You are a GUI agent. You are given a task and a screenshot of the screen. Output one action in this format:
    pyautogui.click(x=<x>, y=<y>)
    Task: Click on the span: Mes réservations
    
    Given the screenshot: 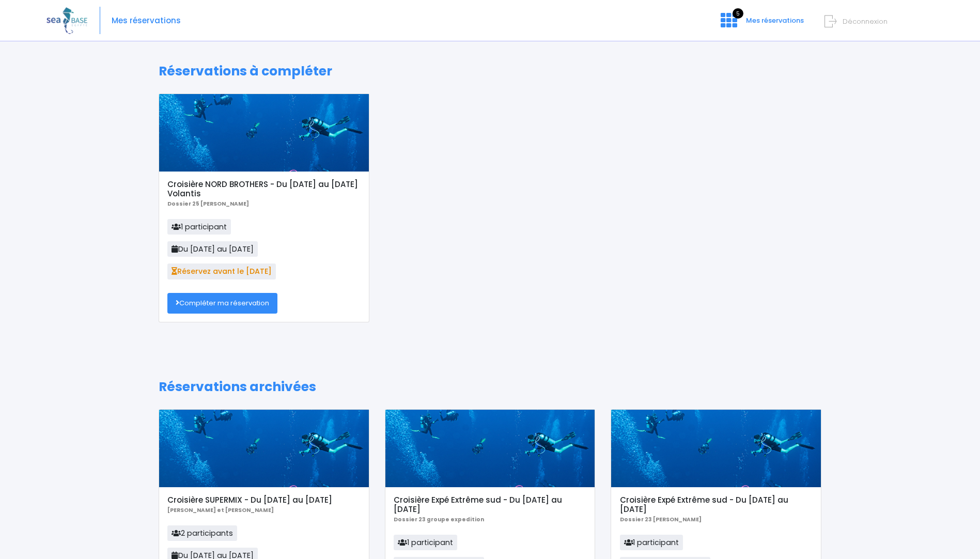 What is the action you would take?
    pyautogui.click(x=775, y=20)
    